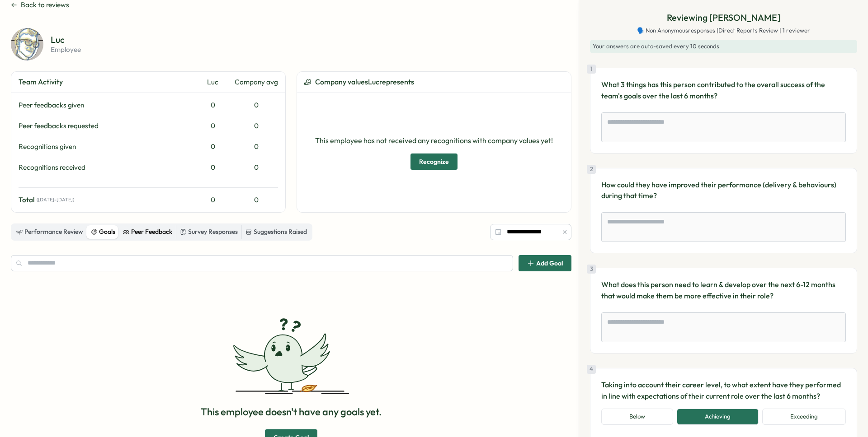 This screenshot has width=868, height=437. I want to click on button: Below, so click(637, 417).